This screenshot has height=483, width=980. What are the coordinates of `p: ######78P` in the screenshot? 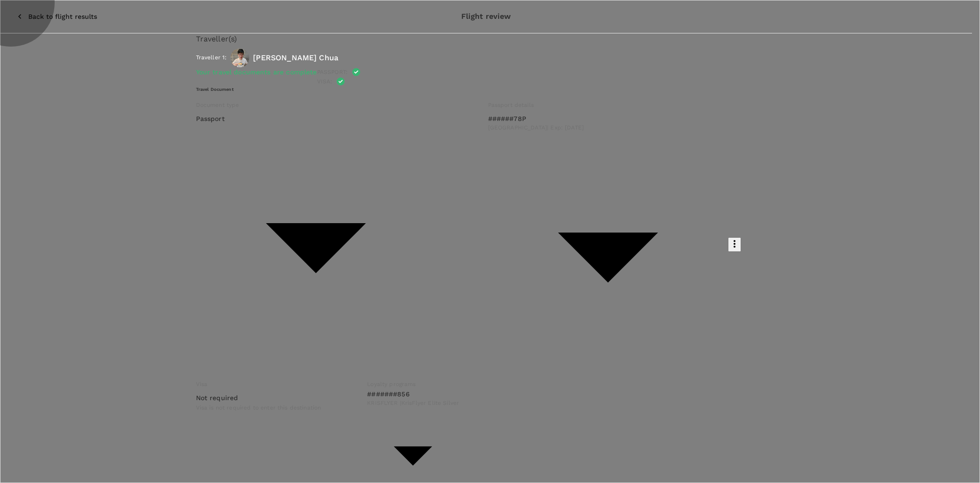 It's located at (608, 119).